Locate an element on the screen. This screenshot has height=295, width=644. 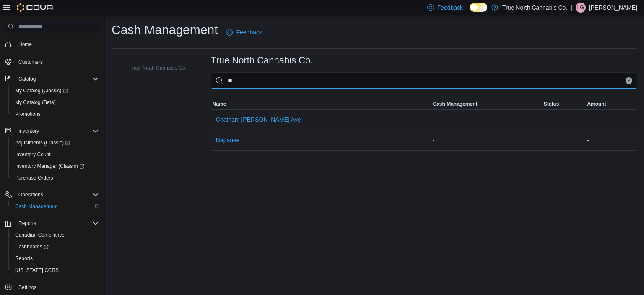
button: Settings is located at coordinates (52, 287).